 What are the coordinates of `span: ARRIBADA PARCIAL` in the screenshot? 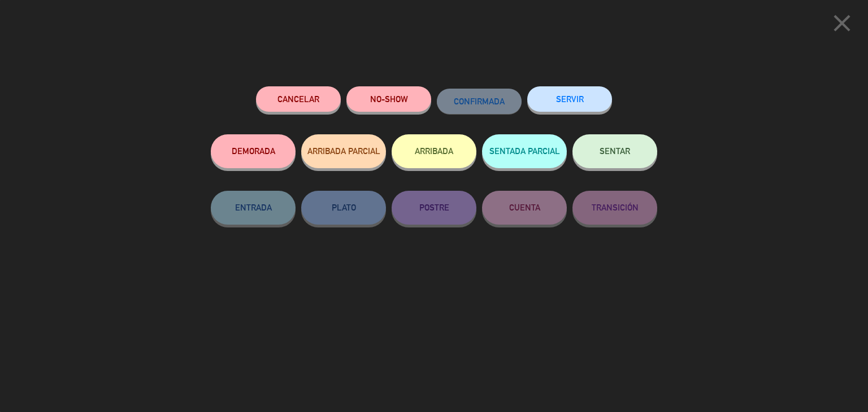 It's located at (344, 151).